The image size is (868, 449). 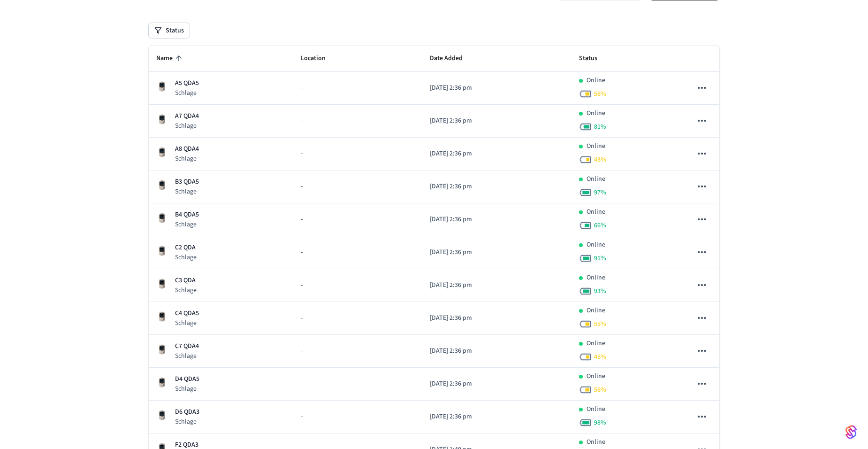 I want to click on span: Location, so click(x=319, y=58).